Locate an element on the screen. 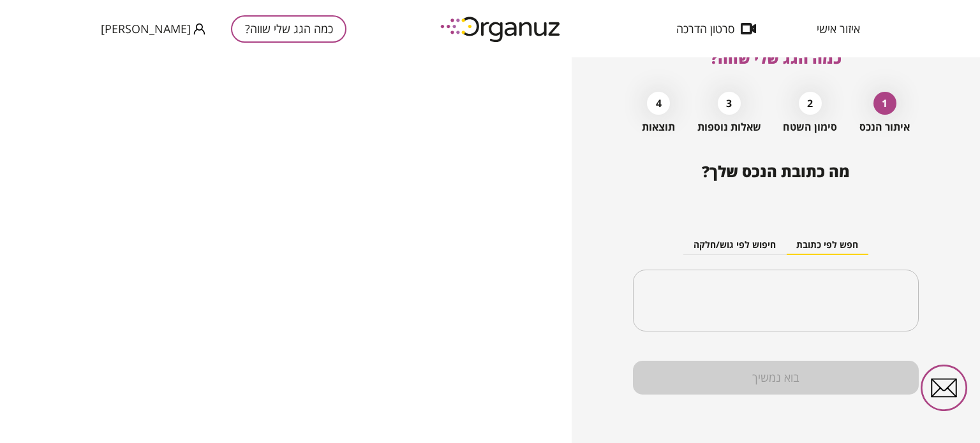 The width and height of the screenshot is (980, 443). span: שאלות נוספות is located at coordinates (729, 127).